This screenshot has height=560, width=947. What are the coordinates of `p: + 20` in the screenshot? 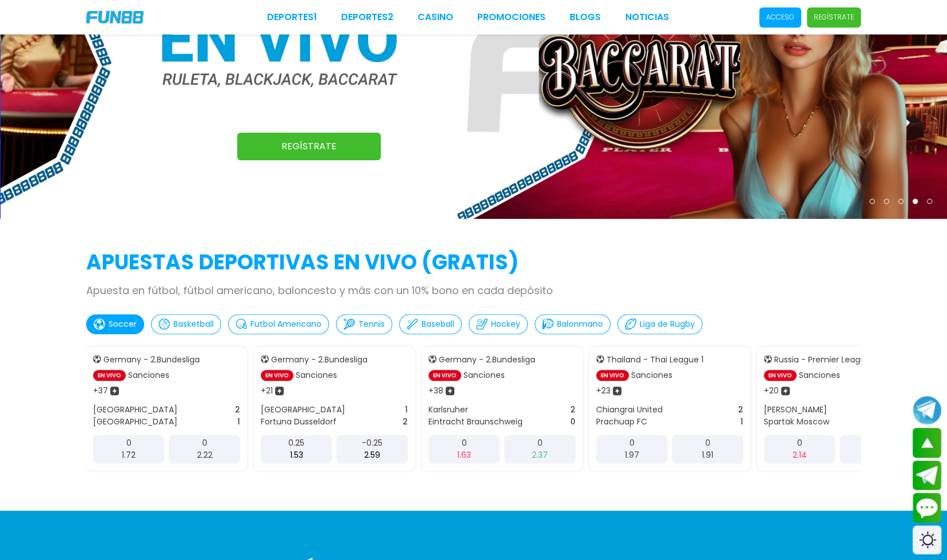 It's located at (771, 391).